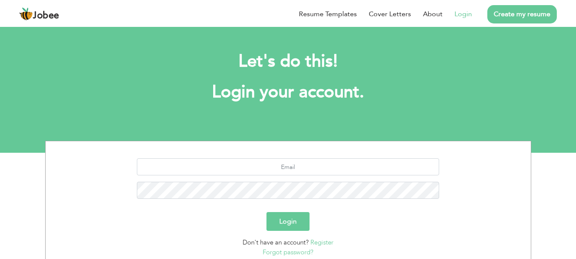  Describe the element at coordinates (322, 242) in the screenshot. I see `a: Register` at that location.